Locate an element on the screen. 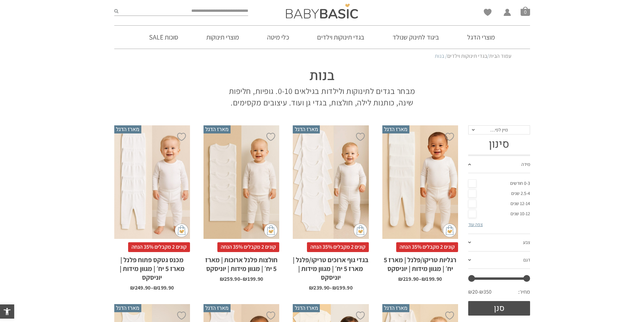  a: Wishlist is located at coordinates (488, 12).